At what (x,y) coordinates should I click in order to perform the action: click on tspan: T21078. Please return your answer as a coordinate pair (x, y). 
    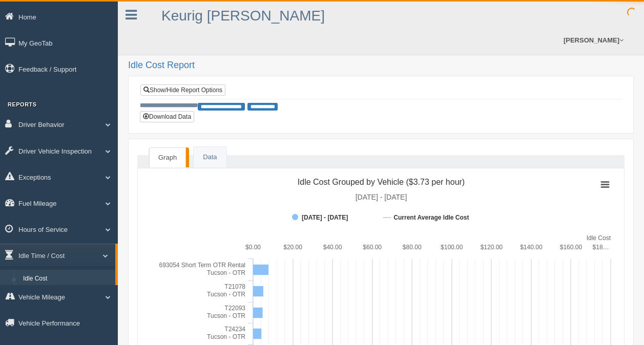
    Looking at the image, I should click on (234, 287).